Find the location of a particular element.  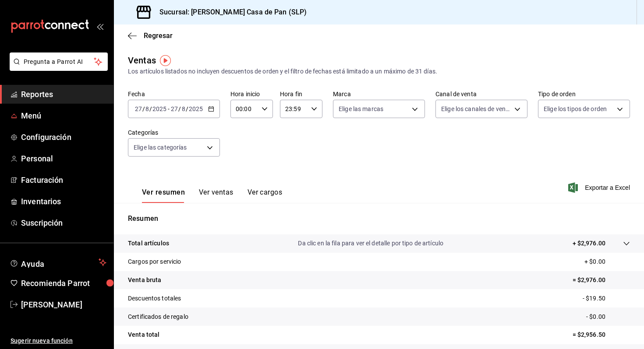

button: Tooltip marker is located at coordinates (165, 60).